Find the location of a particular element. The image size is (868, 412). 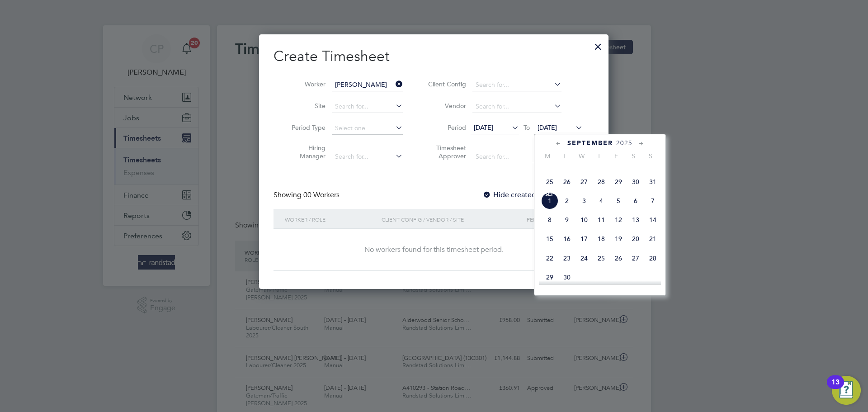

span: 6 is located at coordinates (635, 201).